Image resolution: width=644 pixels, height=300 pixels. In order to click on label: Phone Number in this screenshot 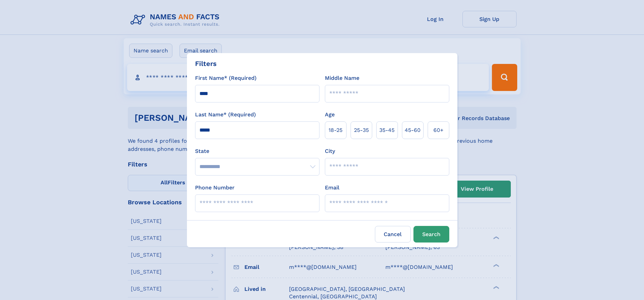, I will do `click(215, 187)`.